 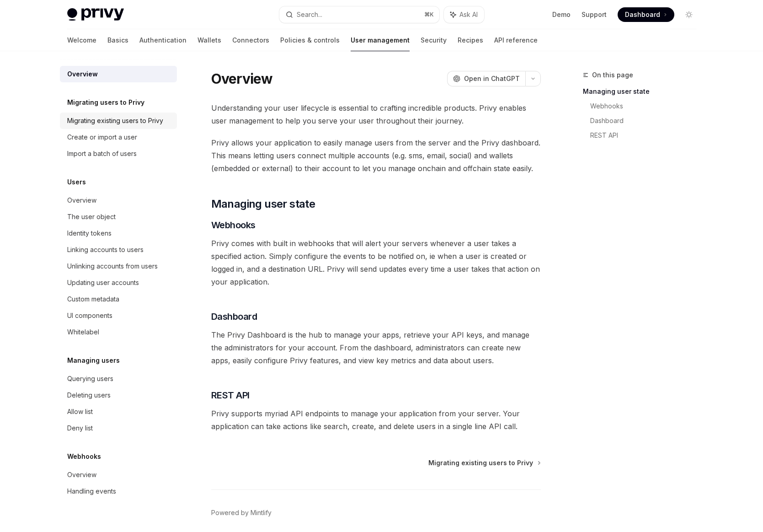 What do you see at coordinates (118, 395) in the screenshot?
I see `a: Deleting users` at bounding box center [118, 395].